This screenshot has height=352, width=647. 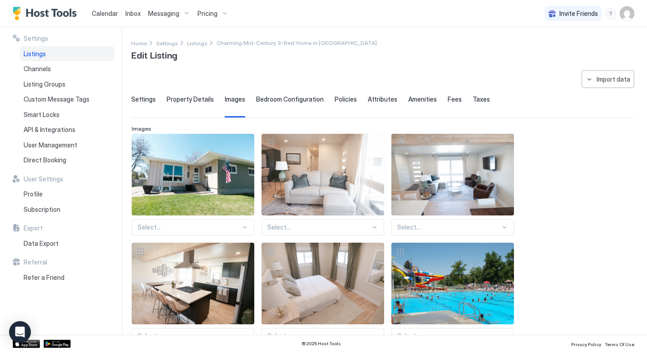 I want to click on a: Subscription, so click(x=67, y=210).